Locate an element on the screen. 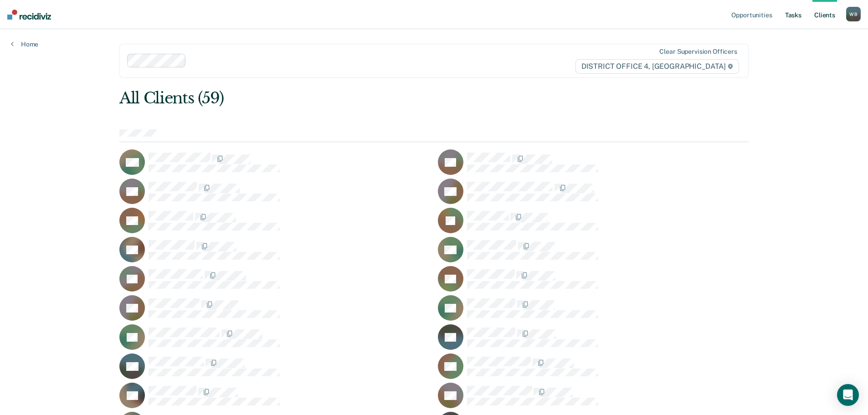 The image size is (868, 415). div: Open Intercom Messenger is located at coordinates (848, 395).